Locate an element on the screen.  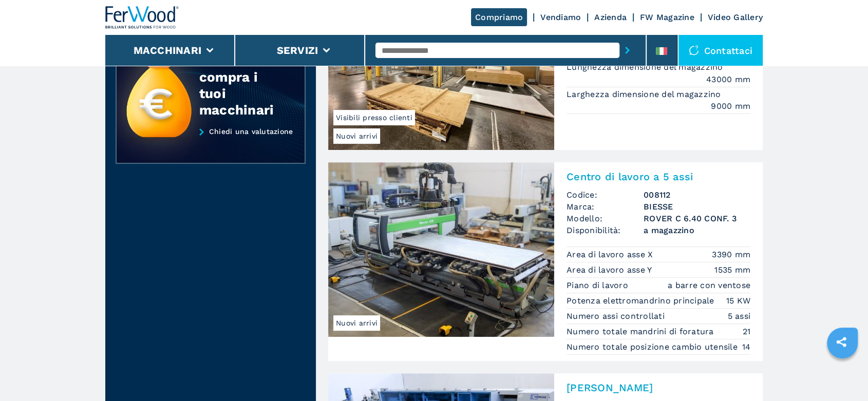
button: Servizi is located at coordinates (297, 51).